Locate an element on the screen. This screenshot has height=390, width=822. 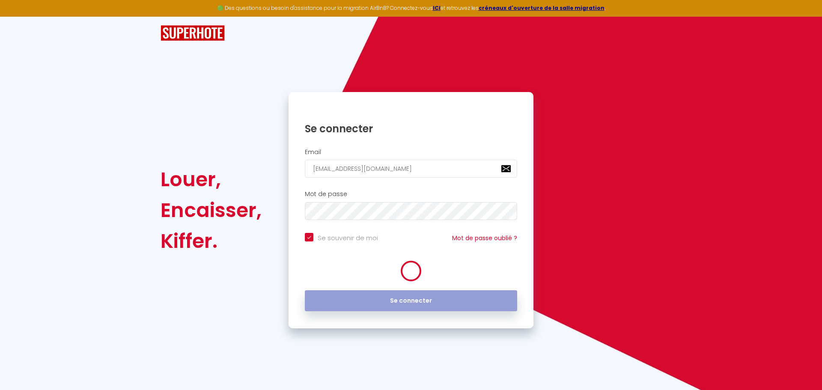
a: ICI is located at coordinates (437, 8).